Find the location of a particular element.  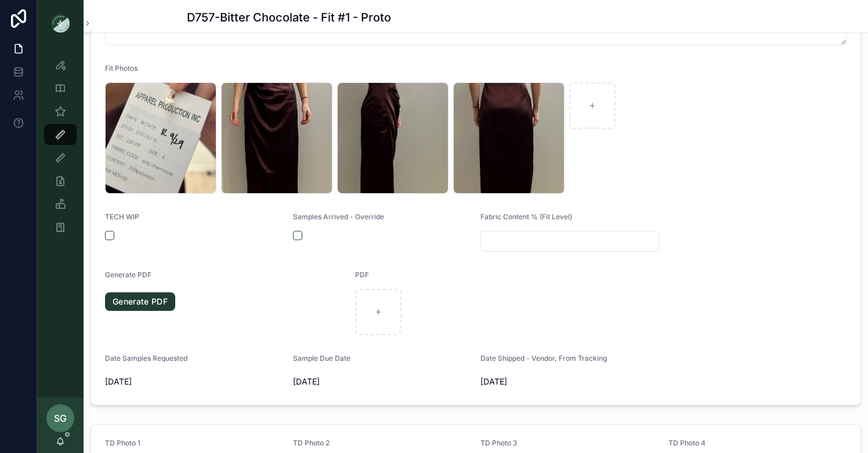

span: PDF is located at coordinates (362, 274).